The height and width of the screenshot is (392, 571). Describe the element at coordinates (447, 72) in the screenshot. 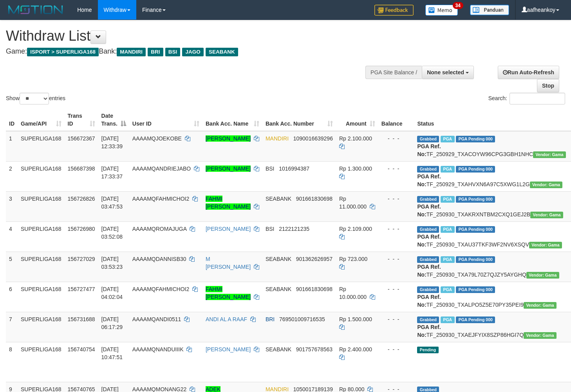

I see `button: None selected` at that location.